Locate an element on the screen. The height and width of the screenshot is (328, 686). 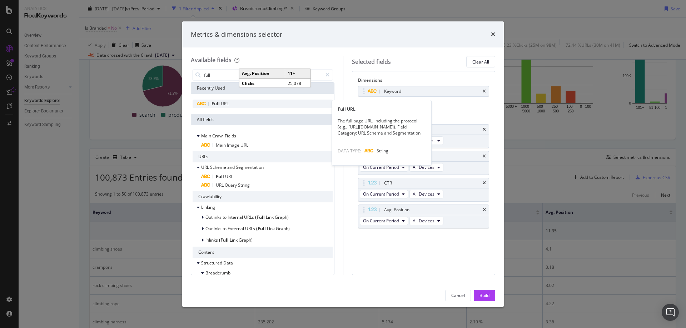
div: Cancel is located at coordinates (458, 295).